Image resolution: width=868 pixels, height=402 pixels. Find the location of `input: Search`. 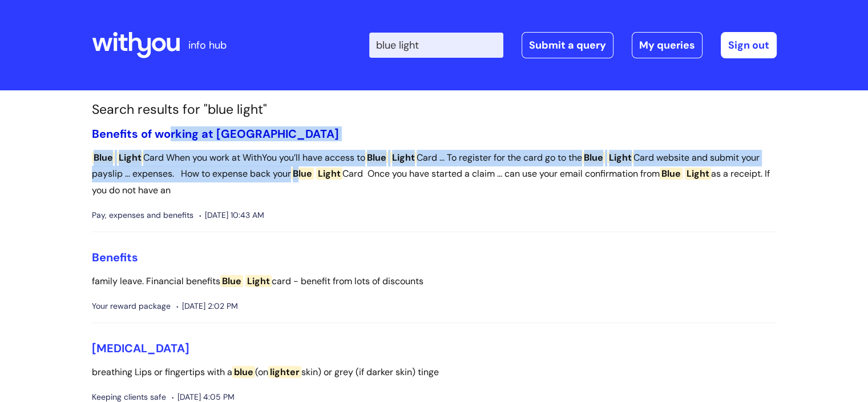

input: Search is located at coordinates (436, 45).